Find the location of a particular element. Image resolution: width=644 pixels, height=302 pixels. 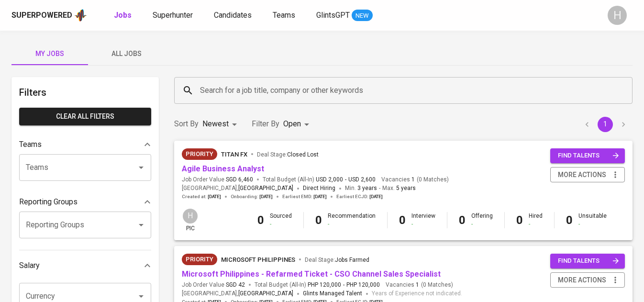

span: Created at : is located at coordinates (201, 196).